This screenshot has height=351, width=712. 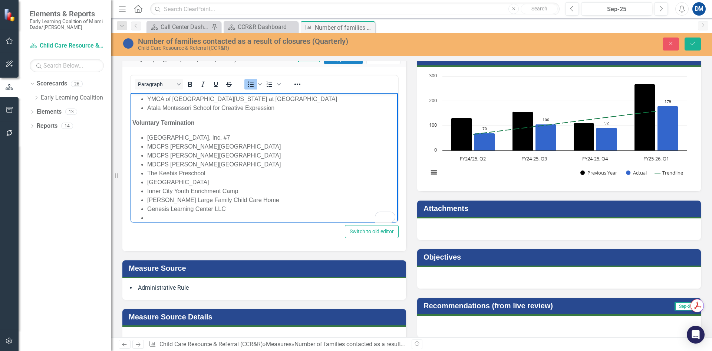 What do you see at coordinates (52, 83) in the screenshot?
I see `a: Scorecards` at bounding box center [52, 83].